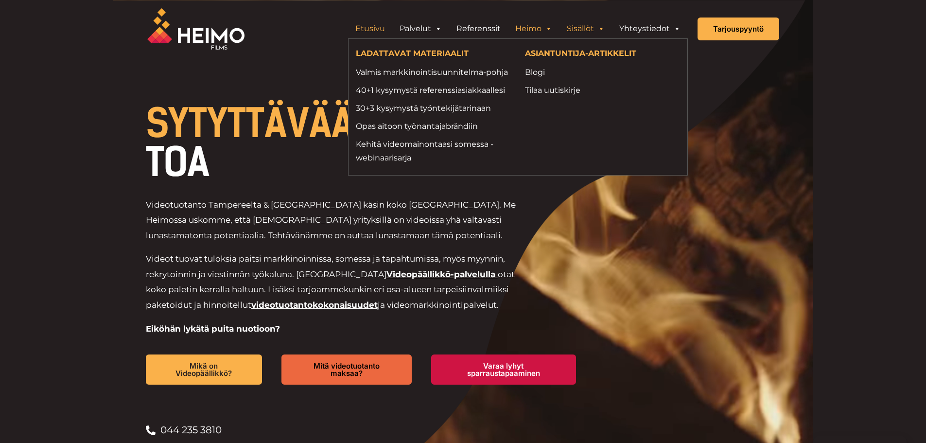  What do you see at coordinates (327, 297) in the screenshot?
I see `span: valmiiksi paketoidut ja hinnoitellut` at bounding box center [327, 297].